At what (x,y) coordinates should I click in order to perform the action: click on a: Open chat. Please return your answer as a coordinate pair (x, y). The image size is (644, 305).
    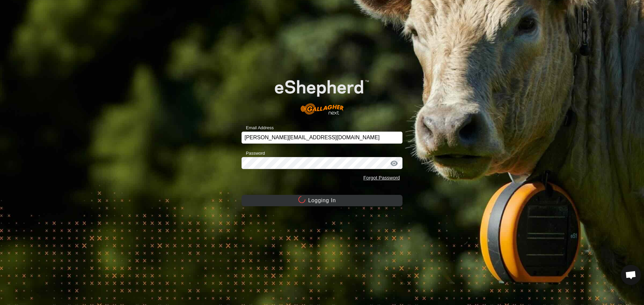
    Looking at the image, I should click on (631, 275).